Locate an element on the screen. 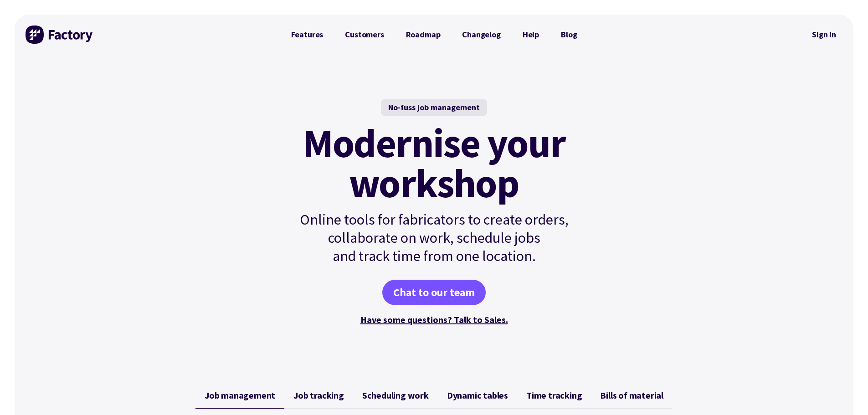 This screenshot has width=868, height=415. span: Job management is located at coordinates (240, 396).